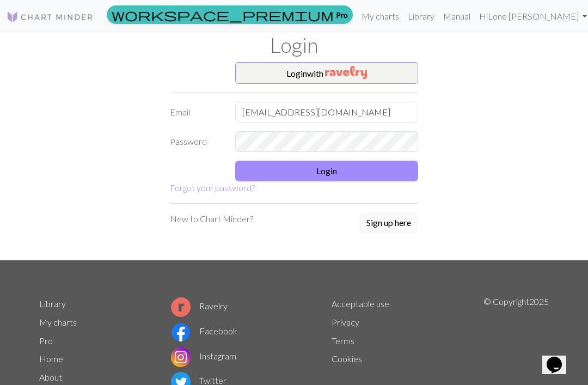  What do you see at coordinates (222, 15) in the screenshot?
I see `span: workspace_premium` at bounding box center [222, 15].